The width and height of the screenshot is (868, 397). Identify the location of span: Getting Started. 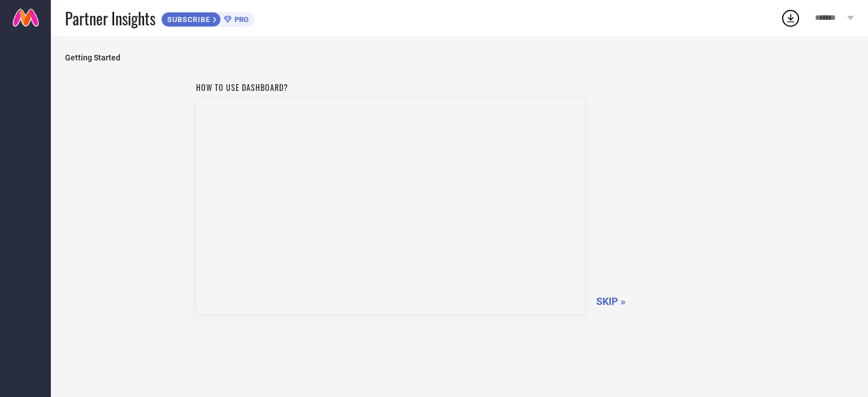
(459, 57).